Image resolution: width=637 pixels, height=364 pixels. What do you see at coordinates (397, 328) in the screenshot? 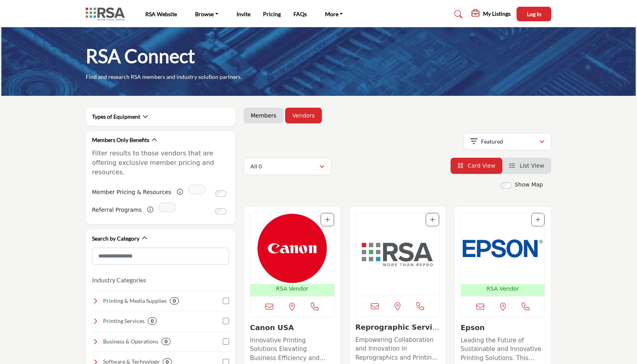
I see `h3: Reprographic Services Association (RSA)` at bounding box center [397, 328].